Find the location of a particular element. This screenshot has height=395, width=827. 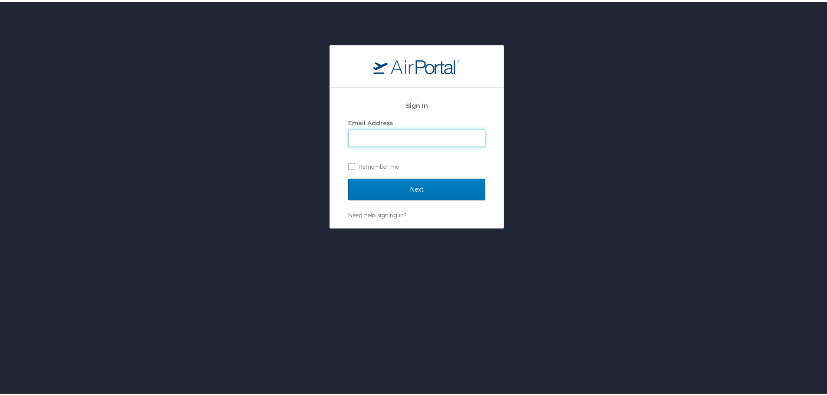

label: Email Address is located at coordinates (370, 121).